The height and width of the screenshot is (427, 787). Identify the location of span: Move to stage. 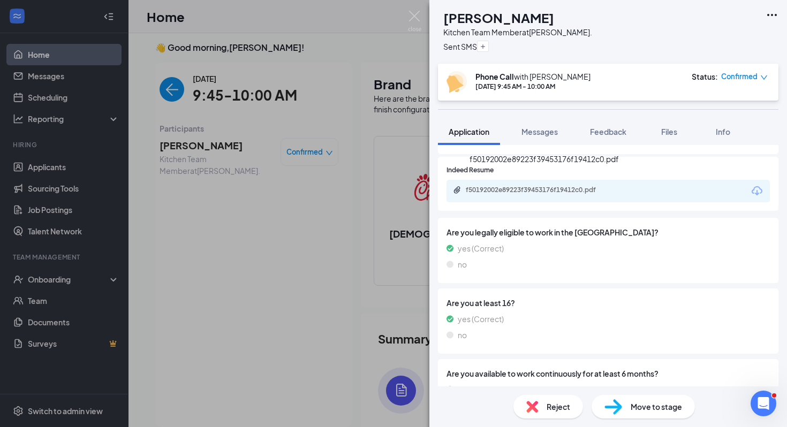
(656, 407).